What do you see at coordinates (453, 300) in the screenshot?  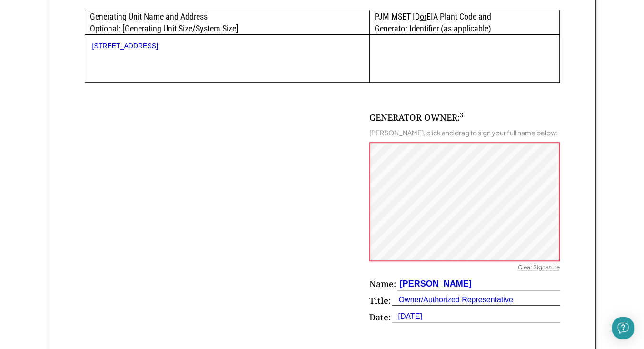 I see `div: Owner/Authorized Representative` at bounding box center [453, 300].